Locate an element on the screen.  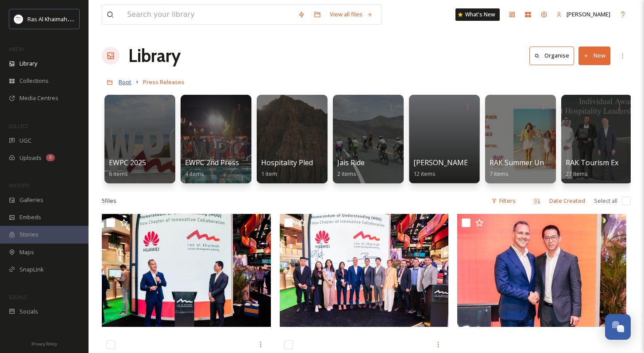
button: Organise is located at coordinates (552, 56).